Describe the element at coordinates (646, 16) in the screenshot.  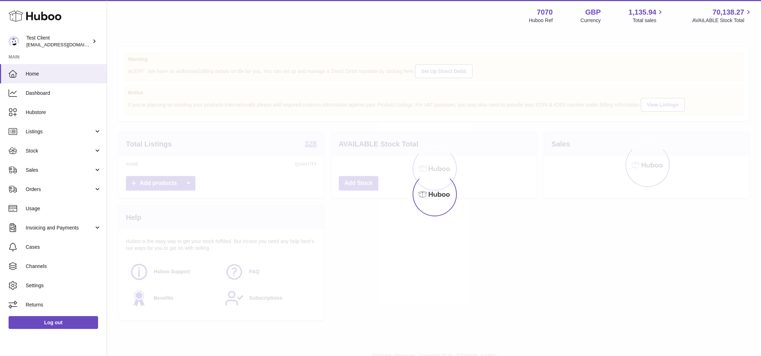
I see `a: 1,135.94 Total sales` at that location.